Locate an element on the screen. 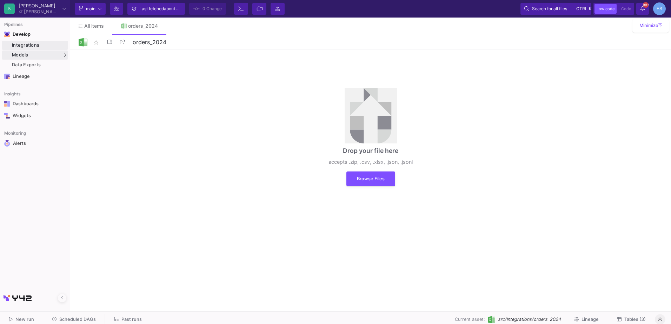 The width and height of the screenshot is (671, 324). span: Scheduled DAGs is located at coordinates (78, 319).